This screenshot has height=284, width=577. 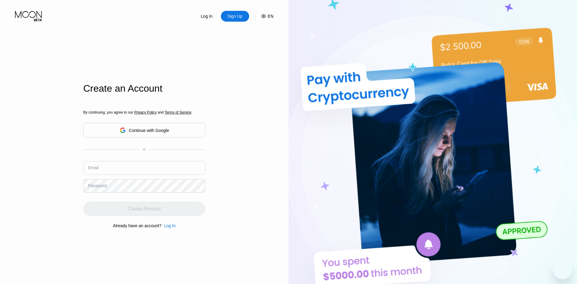 I want to click on div: or, so click(x=144, y=149).